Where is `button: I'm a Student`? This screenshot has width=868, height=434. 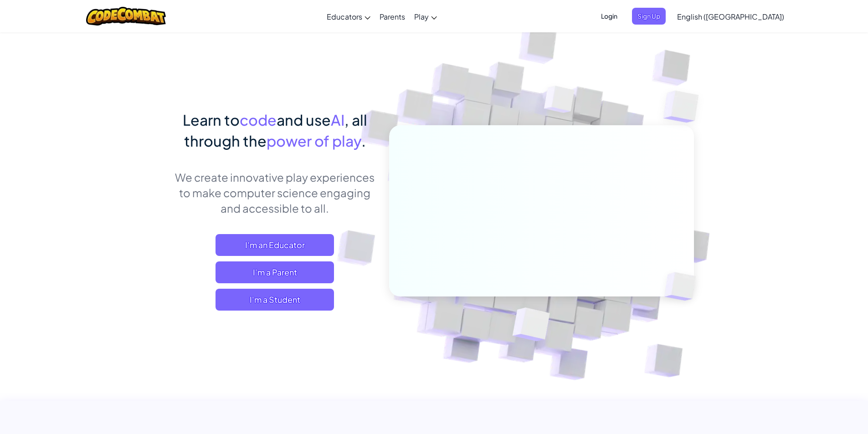 button: I'm a Student is located at coordinates (275, 299).